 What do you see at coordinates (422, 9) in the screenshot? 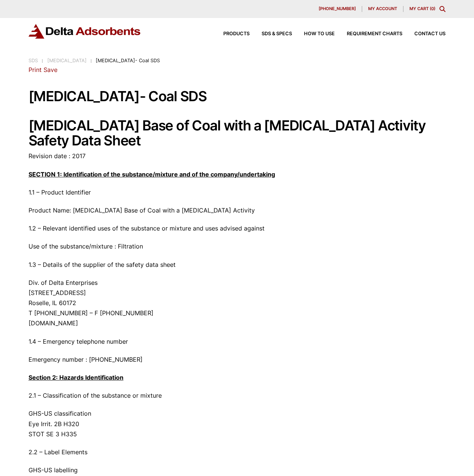
I see `a: My Cart (0)` at bounding box center [422, 9].